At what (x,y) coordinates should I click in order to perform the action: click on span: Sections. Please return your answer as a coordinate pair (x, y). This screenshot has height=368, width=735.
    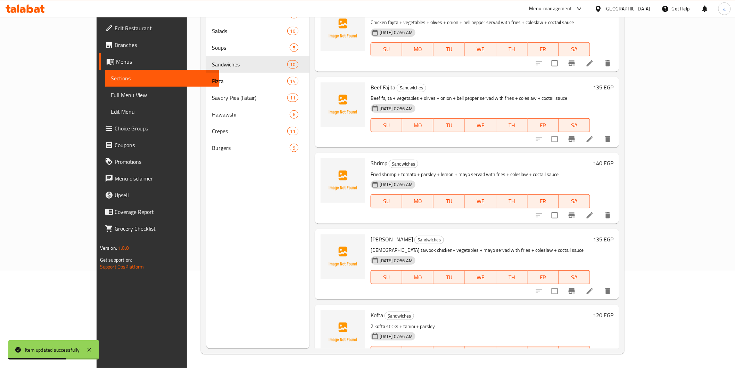
    Looking at the image, I should click on (162, 78).